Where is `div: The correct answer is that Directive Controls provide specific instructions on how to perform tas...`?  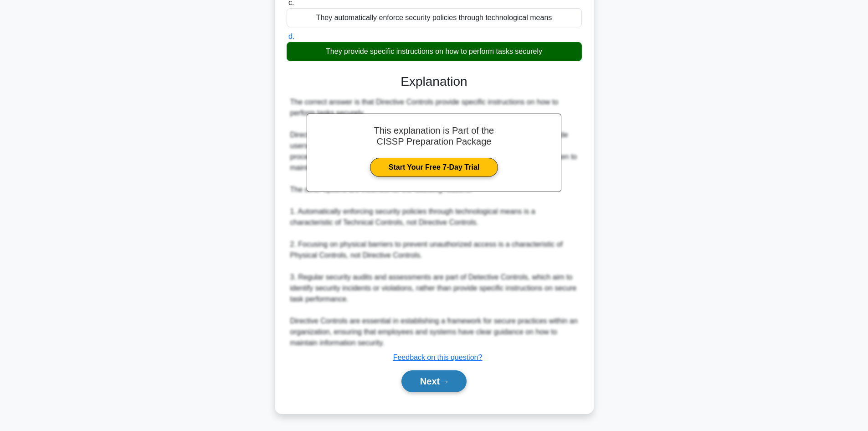 div: The correct answer is that Directive Controls provide specific instructions on how to perform tas... is located at coordinates (434, 223).